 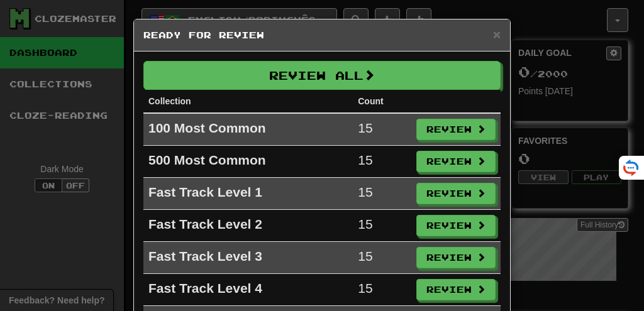 I want to click on td: Fast Track Level 4, so click(x=248, y=289).